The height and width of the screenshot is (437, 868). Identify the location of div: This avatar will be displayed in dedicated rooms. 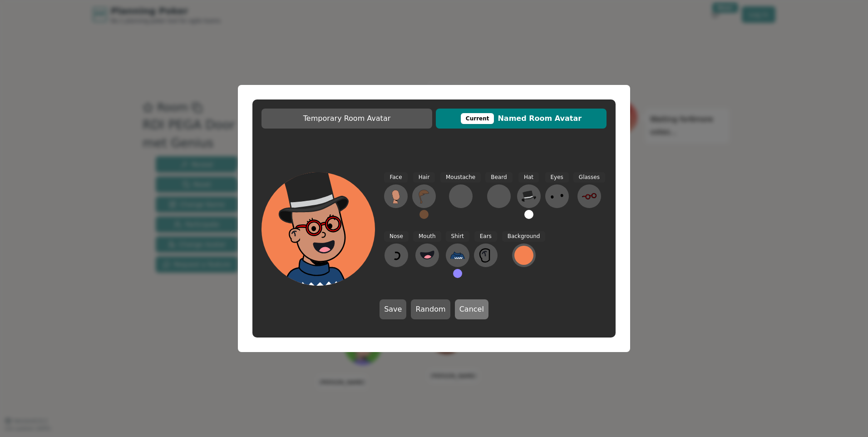
(478, 118).